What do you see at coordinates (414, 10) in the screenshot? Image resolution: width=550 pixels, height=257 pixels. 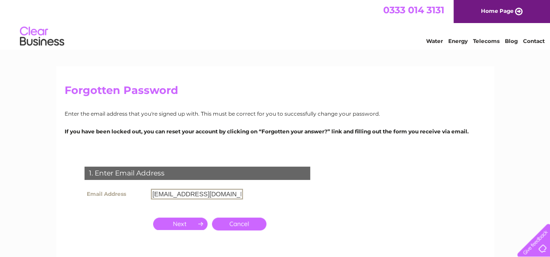 I see `span: 0333 014 3131` at bounding box center [414, 10].